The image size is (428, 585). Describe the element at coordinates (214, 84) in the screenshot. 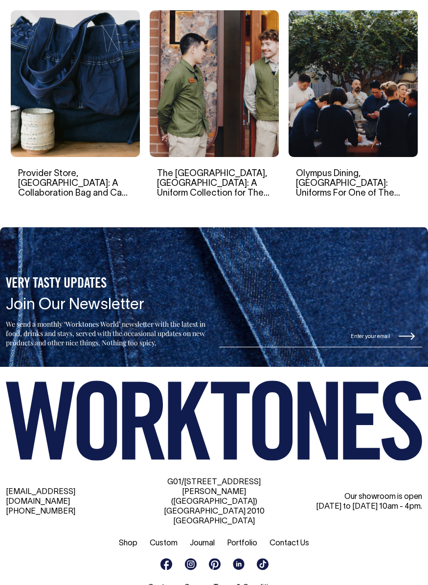

I see `a: The EVE Hotel, Sydney: A Uniform Collection for The Boutique Luxury Hotel` at that location.